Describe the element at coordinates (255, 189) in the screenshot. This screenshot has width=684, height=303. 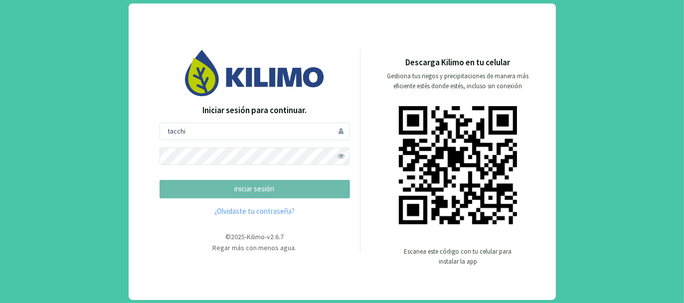
I see `p: iniciar sesión` at that location.